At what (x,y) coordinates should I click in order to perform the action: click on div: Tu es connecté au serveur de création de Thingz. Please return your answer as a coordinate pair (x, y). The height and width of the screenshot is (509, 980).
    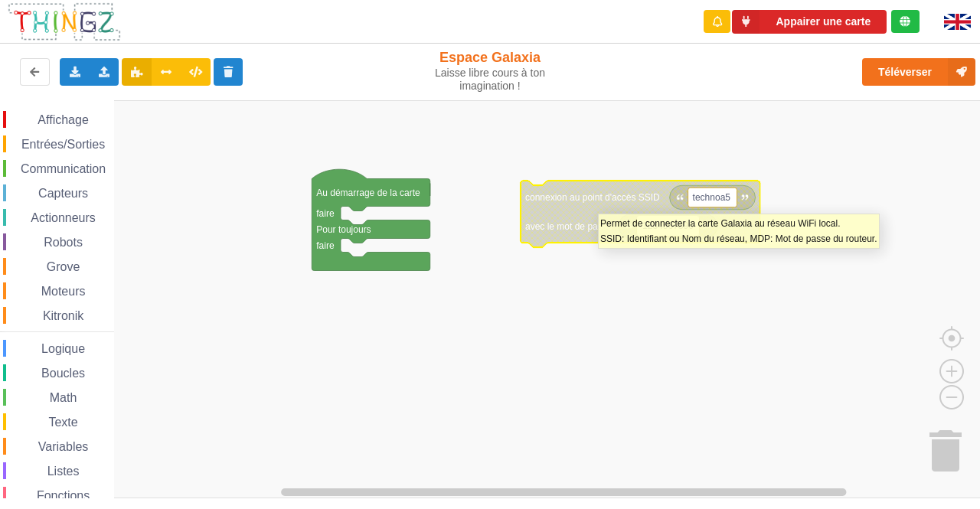
    Looking at the image, I should click on (905, 21).